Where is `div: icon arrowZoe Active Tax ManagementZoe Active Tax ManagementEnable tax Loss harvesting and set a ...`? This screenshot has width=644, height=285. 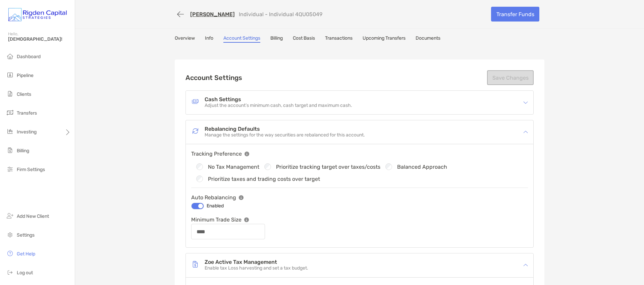 div: icon arrowZoe Active Tax ManagementZoe Active Tax ManagementEnable tax Loss harvesting and set a ... is located at coordinates (359, 265).